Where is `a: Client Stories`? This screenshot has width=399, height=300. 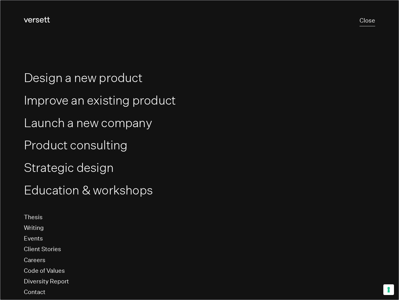 a: Client Stories is located at coordinates (42, 249).